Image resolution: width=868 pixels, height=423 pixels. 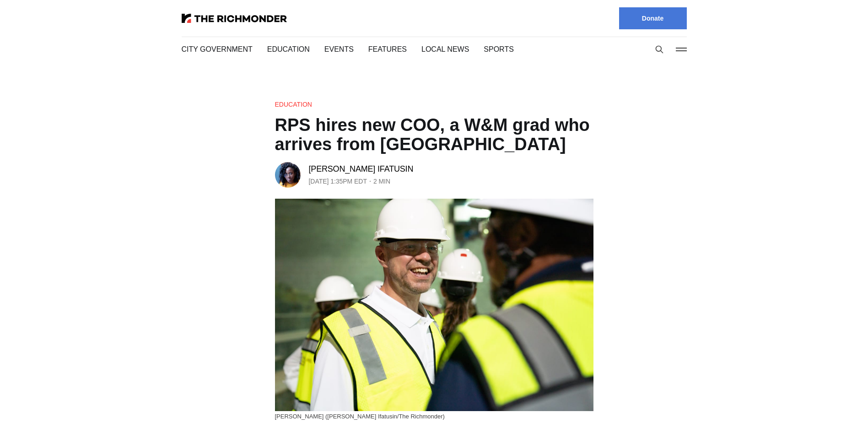 What do you see at coordinates (234, 18) in the screenshot?
I see `img: The Richmonder` at bounding box center [234, 18].